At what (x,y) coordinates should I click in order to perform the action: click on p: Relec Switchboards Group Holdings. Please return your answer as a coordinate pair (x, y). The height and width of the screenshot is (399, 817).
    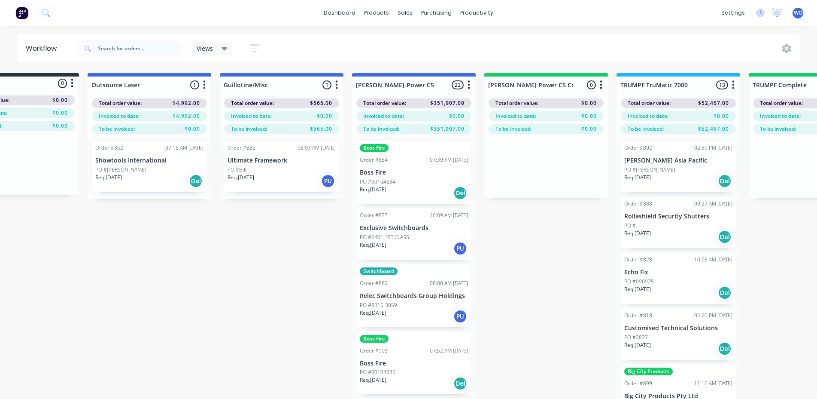
    Looking at the image, I should click on (414, 295).